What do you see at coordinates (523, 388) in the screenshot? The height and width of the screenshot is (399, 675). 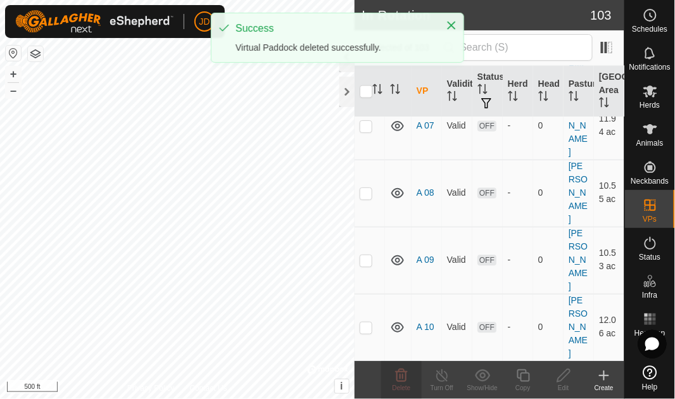 I see `div: Copy` at bounding box center [523, 388].